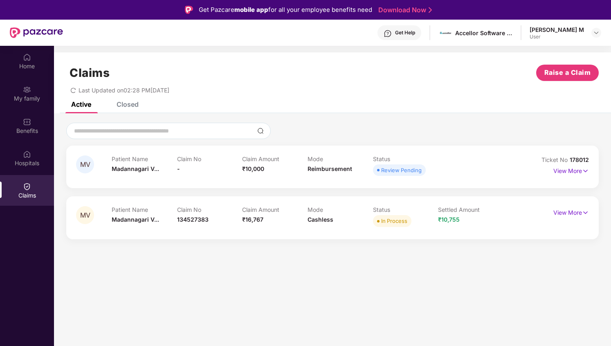 Image resolution: width=611 pixels, height=346 pixels. Describe the element at coordinates (193, 219) in the screenshot. I see `span: 134527383` at that location.